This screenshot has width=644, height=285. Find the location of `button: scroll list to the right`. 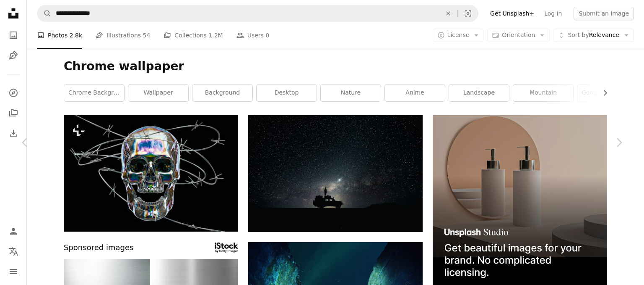

button: scroll list to the right is located at coordinates (602, 93).